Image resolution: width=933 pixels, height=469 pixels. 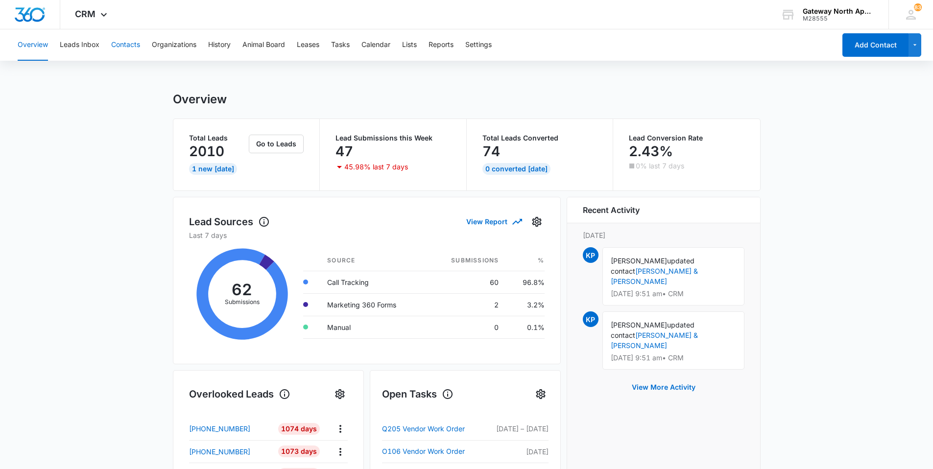 What do you see at coordinates (85, 14) in the screenshot?
I see `span: CRM` at bounding box center [85, 14].